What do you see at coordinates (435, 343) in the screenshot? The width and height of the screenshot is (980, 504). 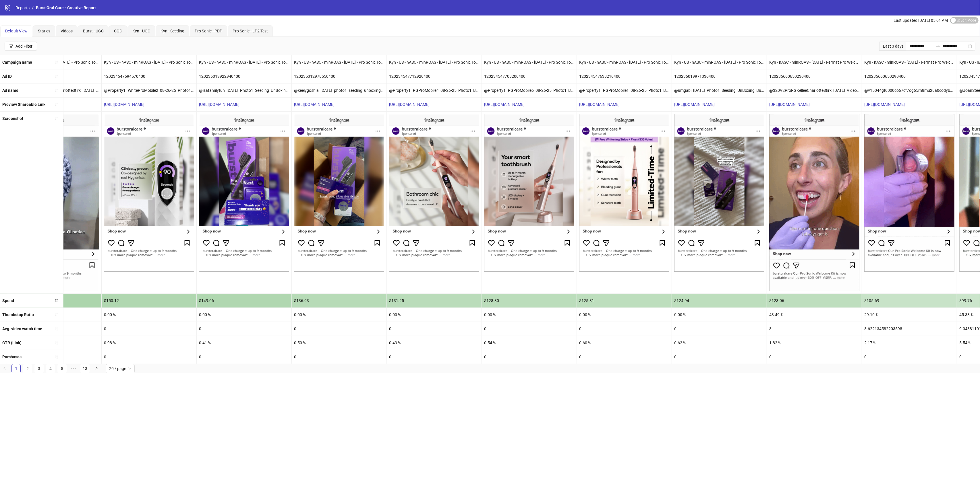 I see `div: 0.49 %` at bounding box center [435, 343].